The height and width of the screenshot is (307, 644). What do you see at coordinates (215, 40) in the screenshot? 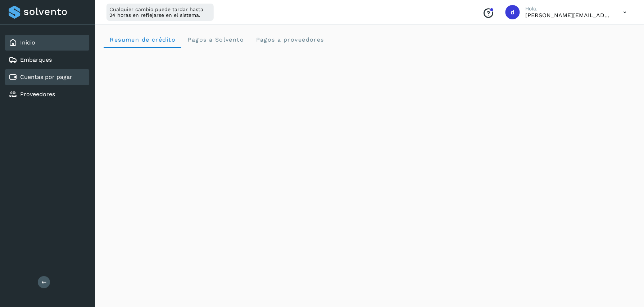
I see `span: Pagos a Solvento` at bounding box center [215, 40].